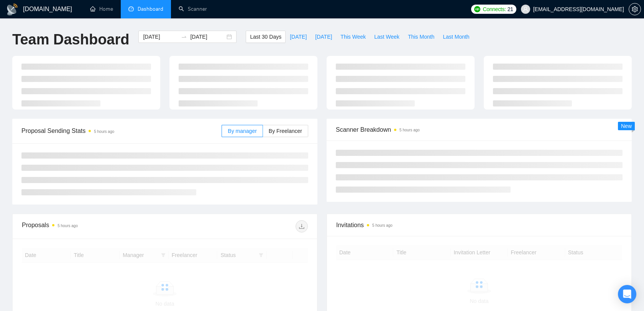 The image size is (644, 311). Describe the element at coordinates (12, 10) in the screenshot. I see `img: logo` at that location.